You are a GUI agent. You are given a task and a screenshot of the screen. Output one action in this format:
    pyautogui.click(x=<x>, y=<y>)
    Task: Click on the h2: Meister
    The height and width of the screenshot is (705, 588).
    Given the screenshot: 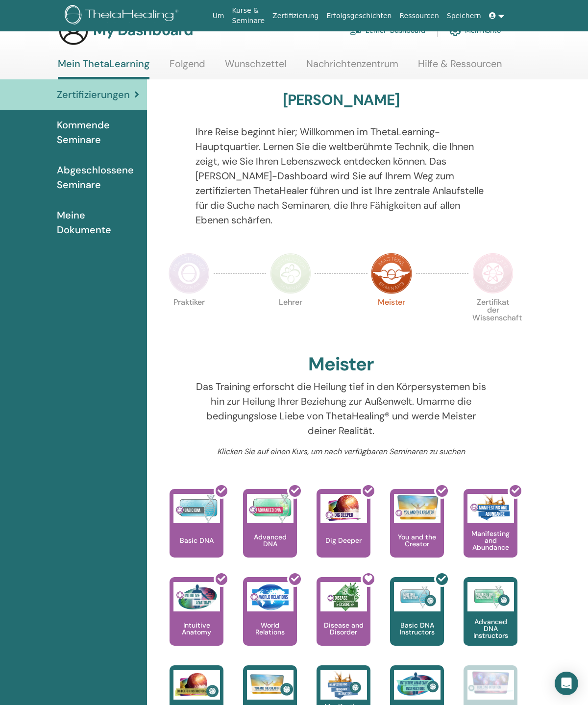 What is the action you would take?
    pyautogui.click(x=341, y=364)
    